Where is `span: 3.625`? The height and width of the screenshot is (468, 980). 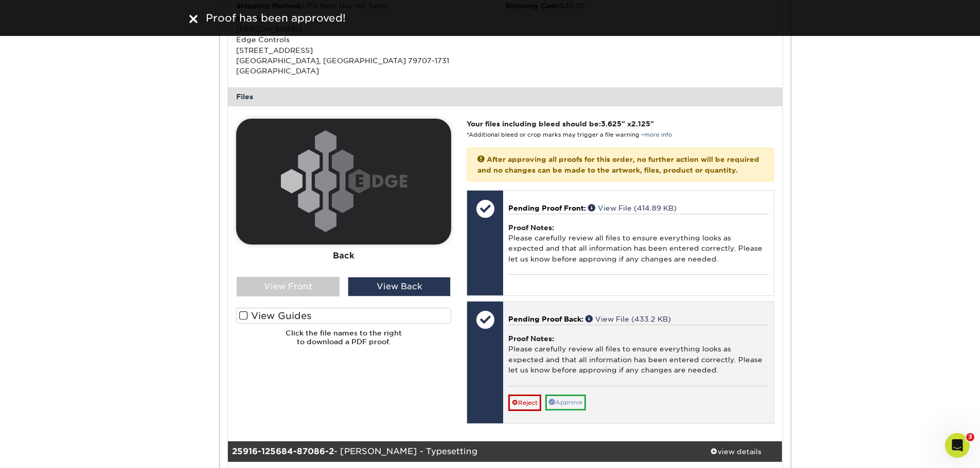
span: 3.625 is located at coordinates (612, 124).